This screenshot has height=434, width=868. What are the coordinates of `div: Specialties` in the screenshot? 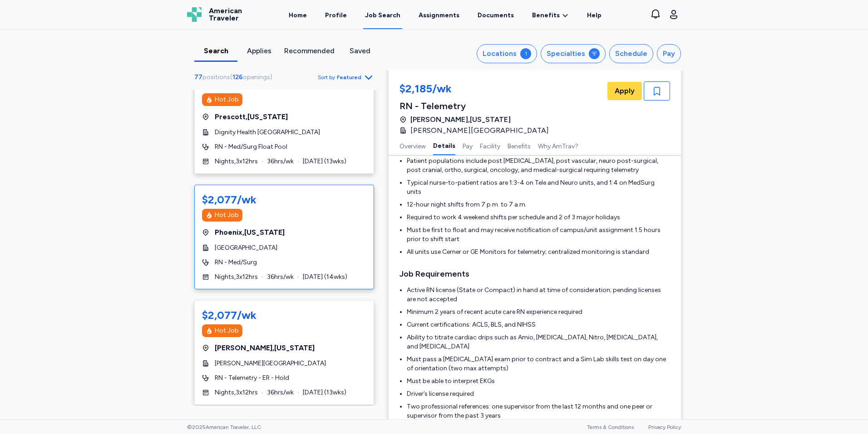 It's located at (566, 54).